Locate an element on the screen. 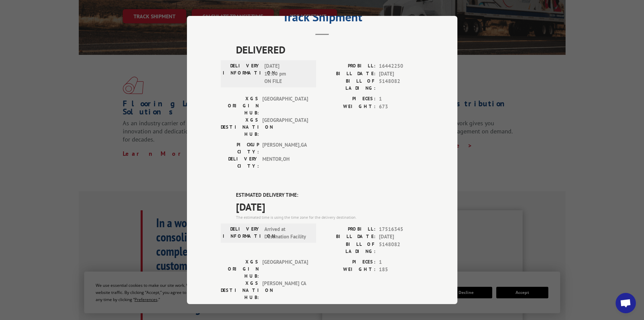 The height and width of the screenshot is (320, 644). label: PICKUP CITY: is located at coordinates (240, 149).